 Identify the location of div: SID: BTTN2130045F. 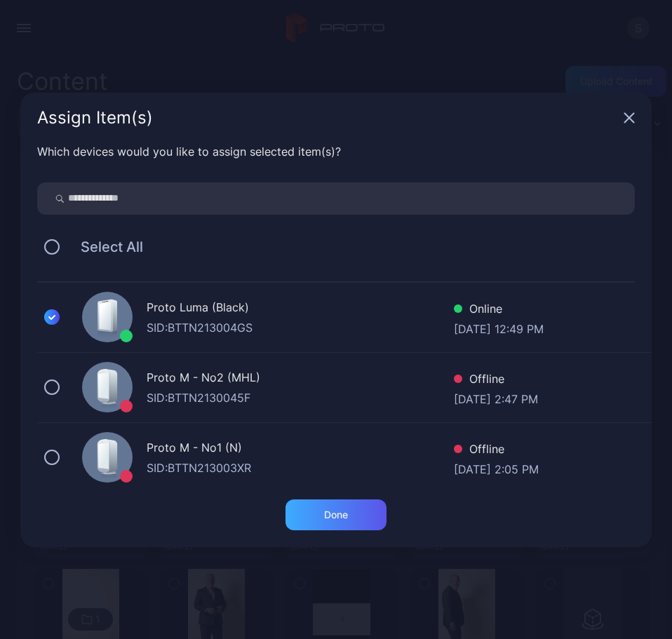
(301, 398).